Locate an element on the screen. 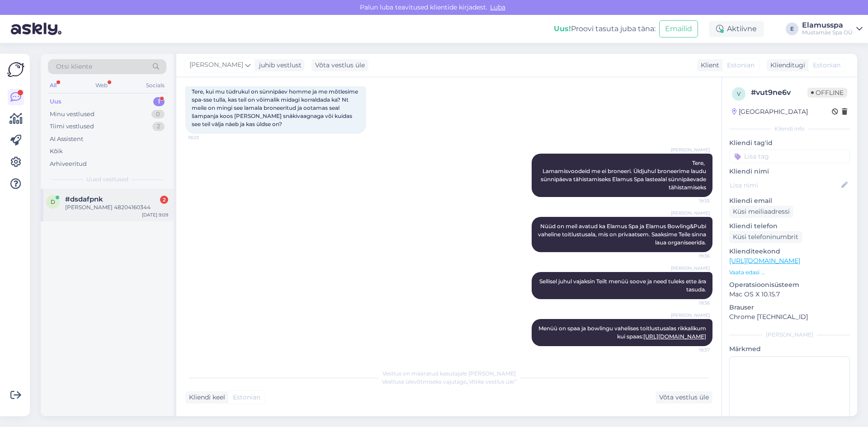 The width and height of the screenshot is (868, 427). span: Sellisel juhul vajaksin Teilt menüü soove ja need tuleks ette ära tasuda. is located at coordinates (624, 285).